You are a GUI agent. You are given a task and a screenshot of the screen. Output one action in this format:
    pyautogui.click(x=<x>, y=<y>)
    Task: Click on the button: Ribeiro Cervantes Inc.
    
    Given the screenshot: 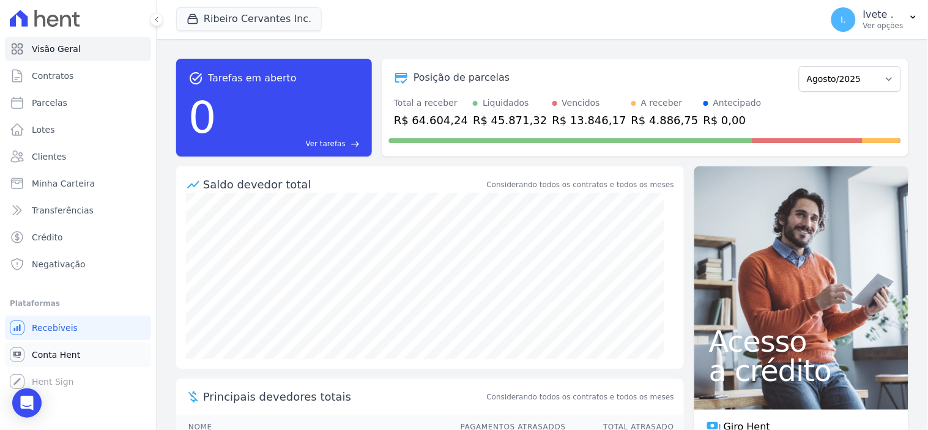 What is the action you would take?
    pyautogui.click(x=249, y=19)
    